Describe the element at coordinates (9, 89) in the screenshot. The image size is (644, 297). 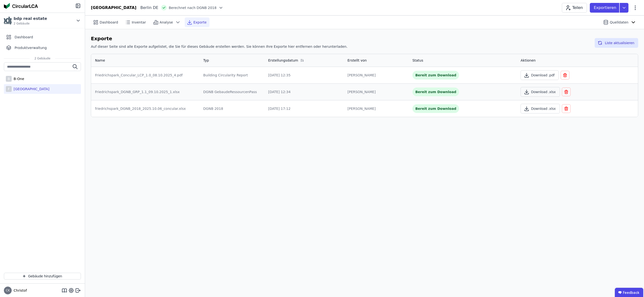
I see `div: F` at that location.